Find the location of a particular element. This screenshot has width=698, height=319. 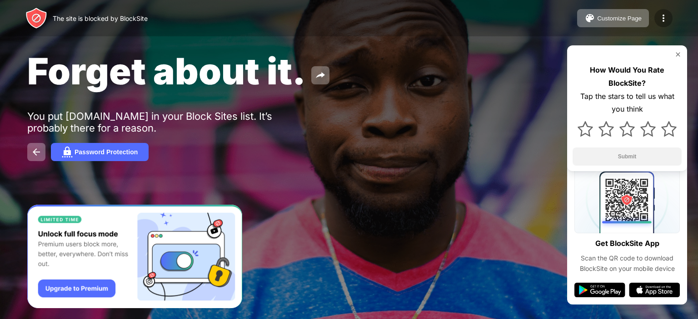

button: Customize Page is located at coordinates (613, 18).